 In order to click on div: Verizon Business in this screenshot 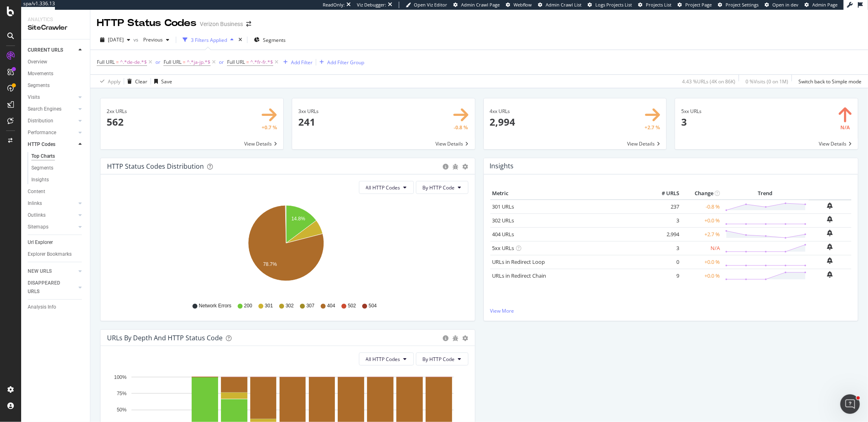, I will do `click(221, 24)`.